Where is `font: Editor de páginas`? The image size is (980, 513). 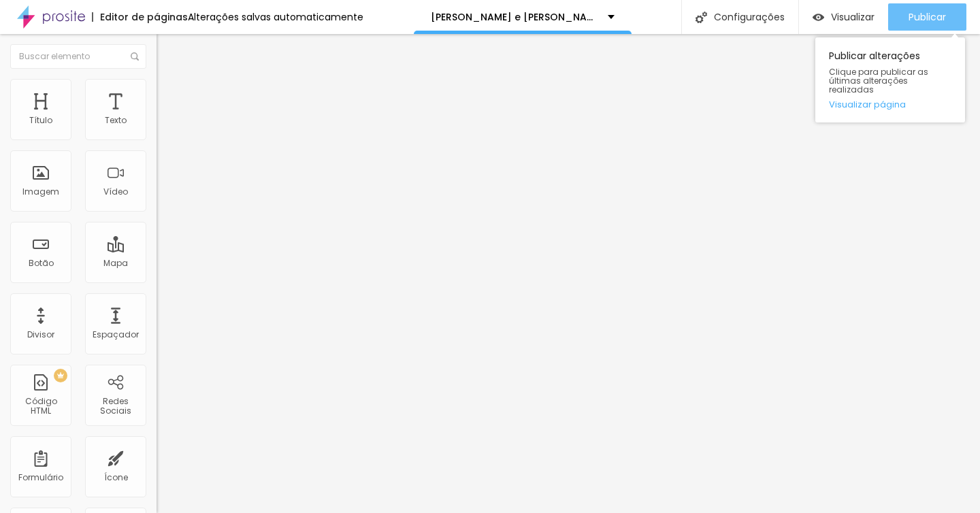 font: Editor de páginas is located at coordinates (143, 17).